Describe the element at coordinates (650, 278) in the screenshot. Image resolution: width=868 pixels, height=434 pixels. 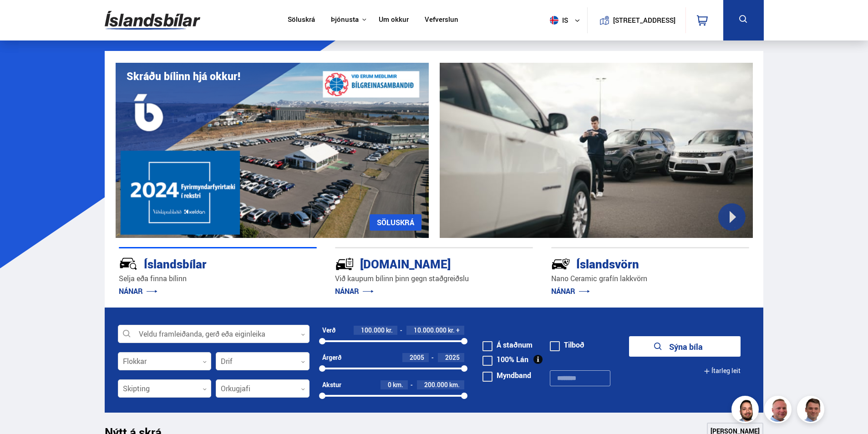
I see `p: Nano Ceramic grafín lakkvörn` at that location.